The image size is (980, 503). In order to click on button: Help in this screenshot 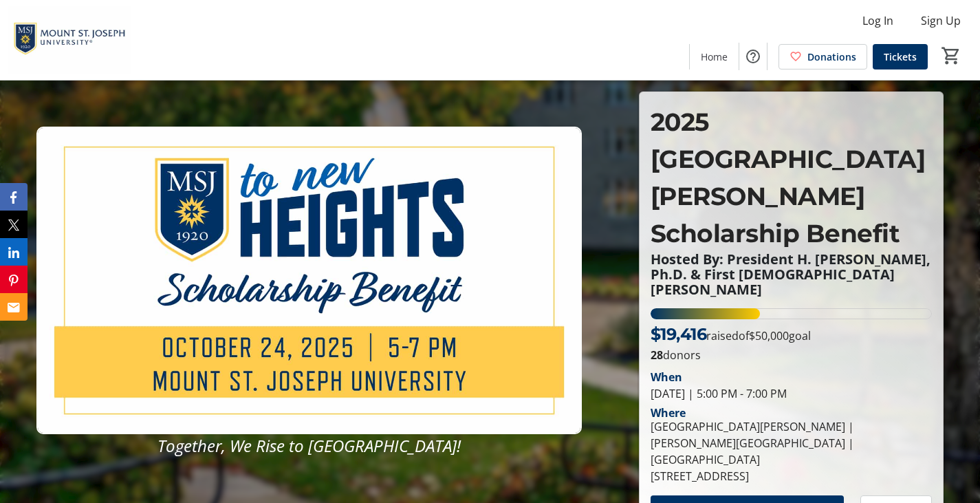, I will do `click(754, 56)`.